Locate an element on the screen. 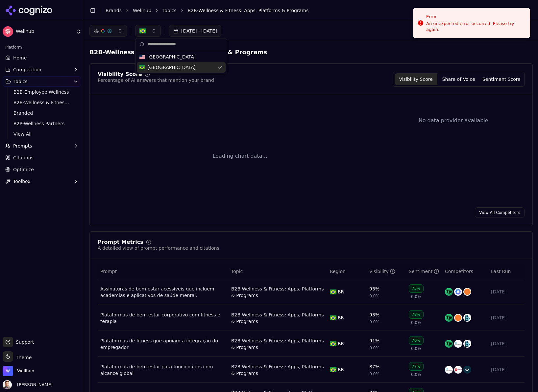 The width and height of the screenshot is (538, 392). span: Theme is located at coordinates (23, 358).